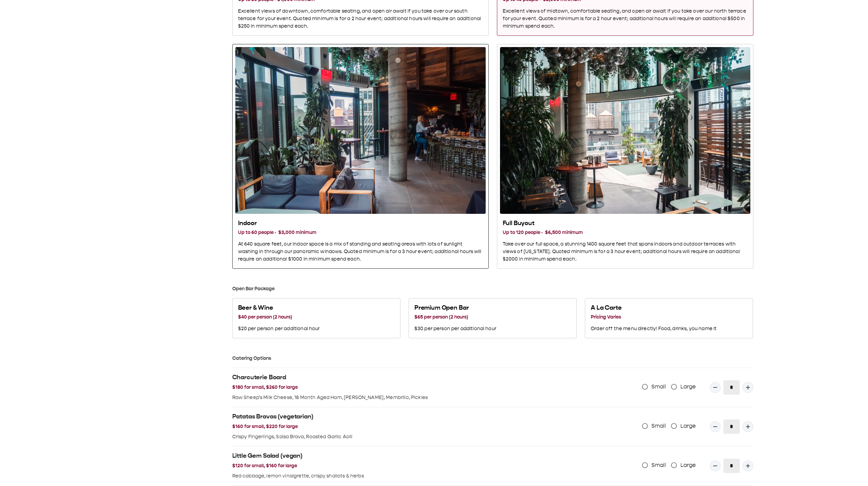  I want to click on h2: Indoor, so click(361, 223).